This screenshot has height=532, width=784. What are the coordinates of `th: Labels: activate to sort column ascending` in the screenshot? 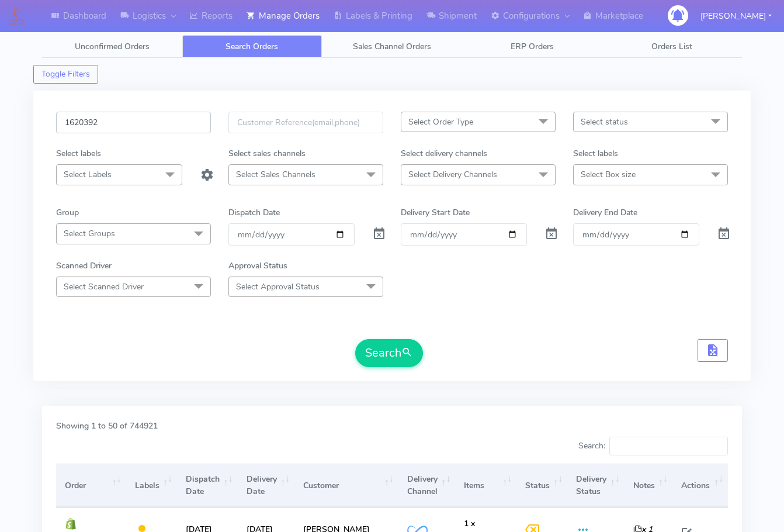 It's located at (151, 485).